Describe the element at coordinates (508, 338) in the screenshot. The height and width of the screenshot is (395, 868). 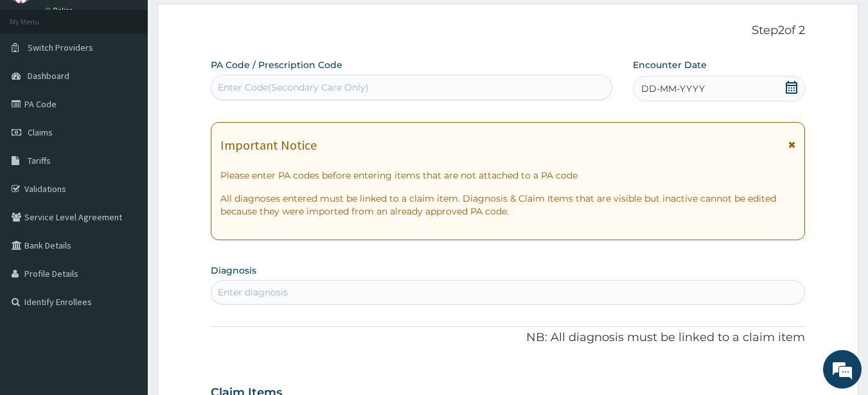
I see `p: NB: All diagnosis must be linked to a claim item` at that location.